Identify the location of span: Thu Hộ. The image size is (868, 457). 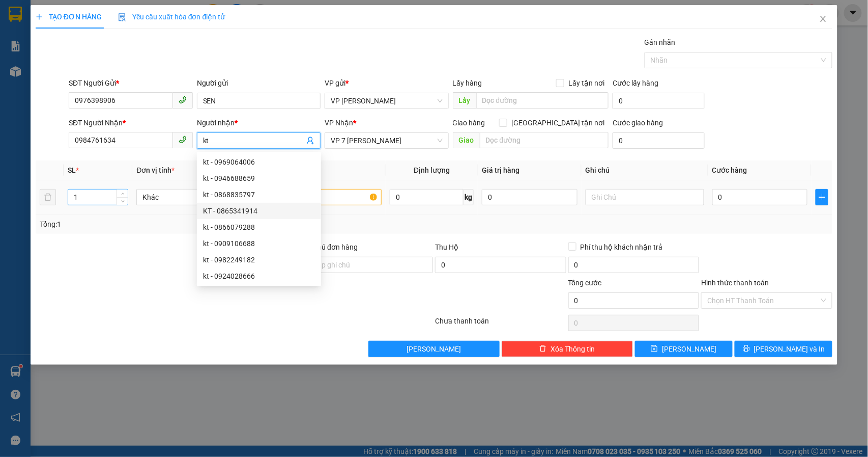
(447, 247).